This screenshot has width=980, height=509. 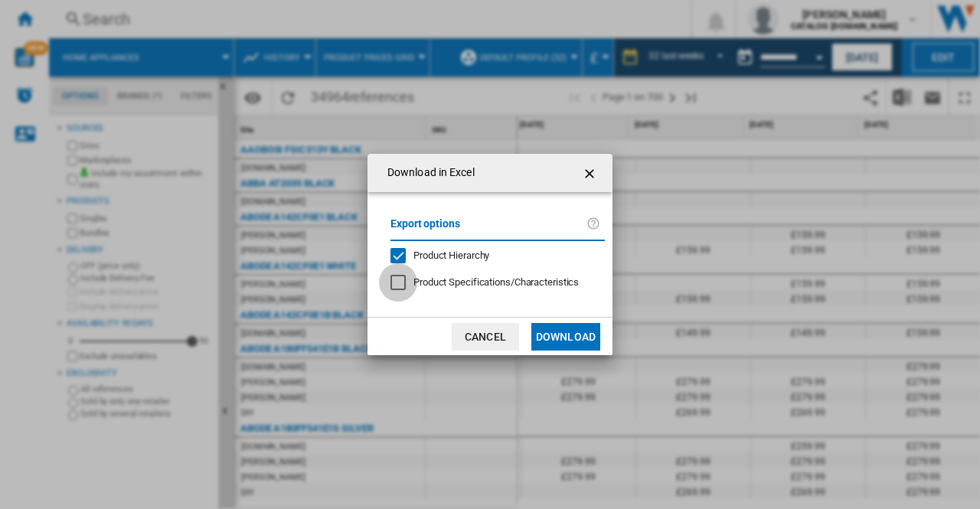 I want to click on h4: Download in Excel, so click(x=427, y=173).